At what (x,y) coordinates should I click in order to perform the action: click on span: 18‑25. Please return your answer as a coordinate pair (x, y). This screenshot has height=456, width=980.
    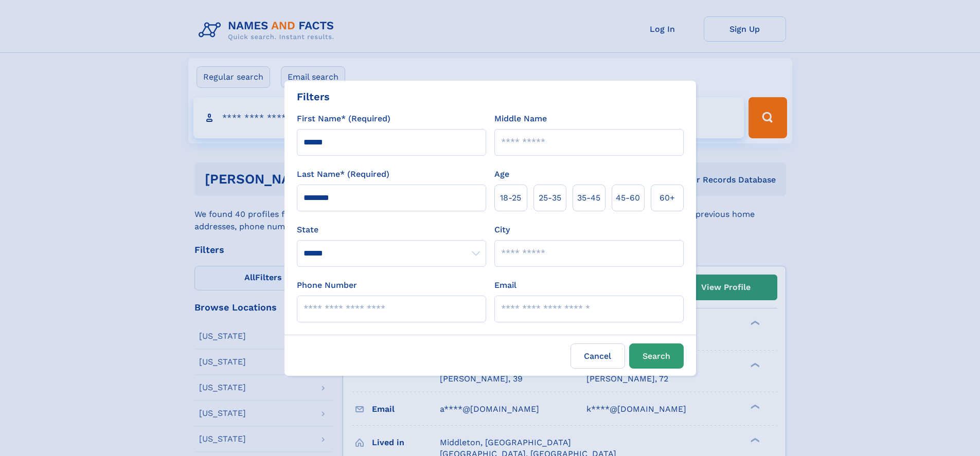
    Looking at the image, I should click on (510, 198).